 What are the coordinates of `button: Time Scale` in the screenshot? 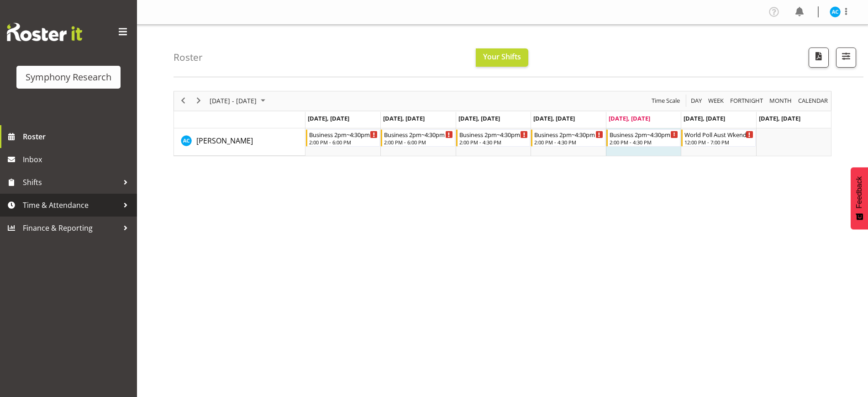 It's located at (666, 101).